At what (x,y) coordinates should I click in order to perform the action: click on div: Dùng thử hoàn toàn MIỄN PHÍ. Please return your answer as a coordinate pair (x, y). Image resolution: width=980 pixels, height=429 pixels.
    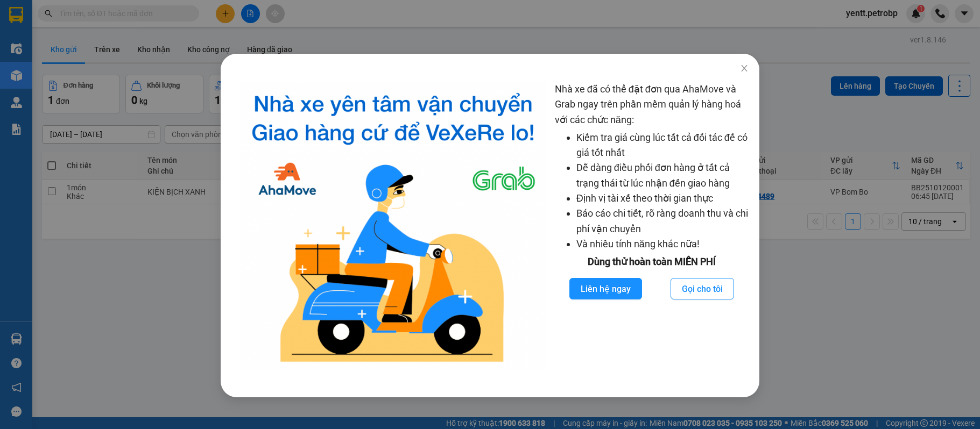
    Looking at the image, I should click on (651, 262).